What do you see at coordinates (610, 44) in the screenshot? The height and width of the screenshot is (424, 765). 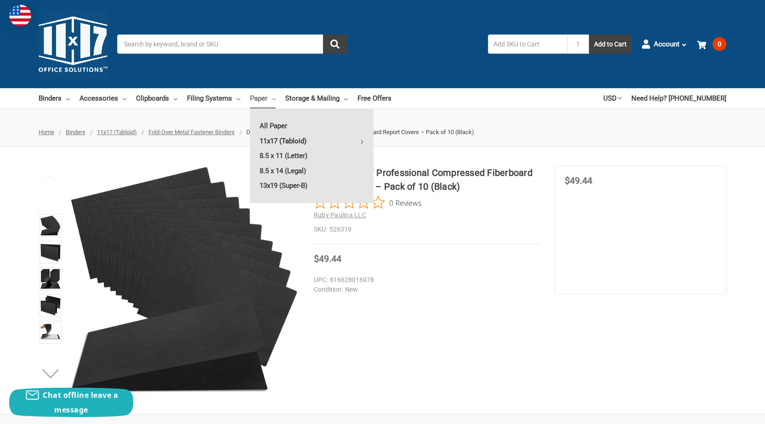 I see `button: Add to Cart` at bounding box center [610, 44].